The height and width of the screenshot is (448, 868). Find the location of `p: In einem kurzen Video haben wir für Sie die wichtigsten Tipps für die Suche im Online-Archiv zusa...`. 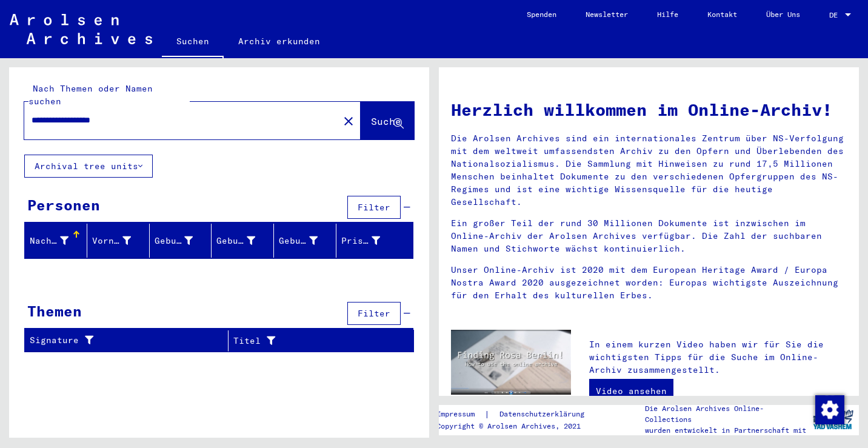

p: In einem kurzen Video haben wir für Sie die wichtigsten Tipps für die Suche im Online-Archiv zusa... is located at coordinates (717, 357).